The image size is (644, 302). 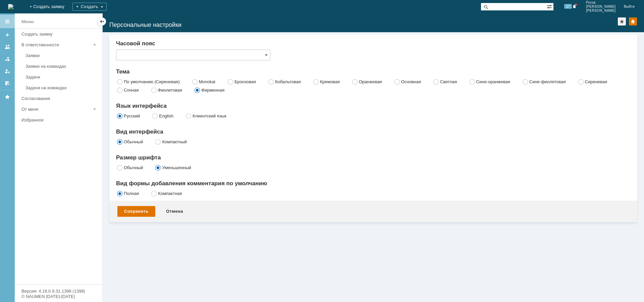 What do you see at coordinates (174, 141) in the screenshot?
I see `label: Компактный` at bounding box center [174, 141].